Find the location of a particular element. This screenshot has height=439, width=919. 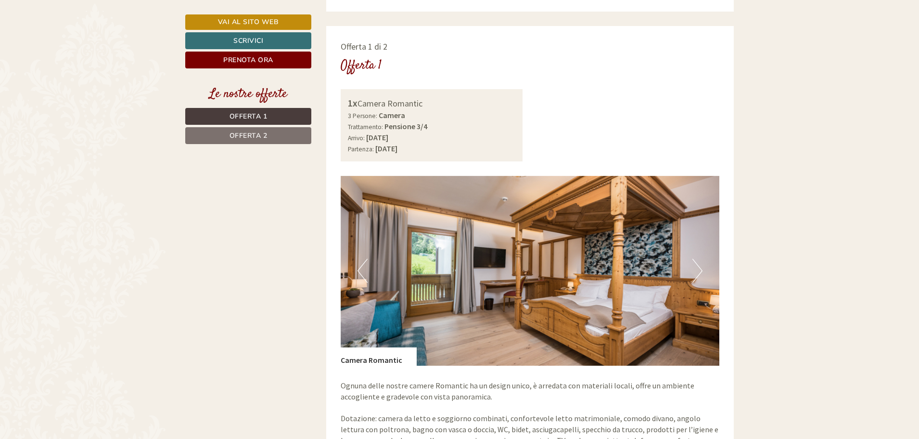

b: Pensione 3/4 is located at coordinates (406, 126).